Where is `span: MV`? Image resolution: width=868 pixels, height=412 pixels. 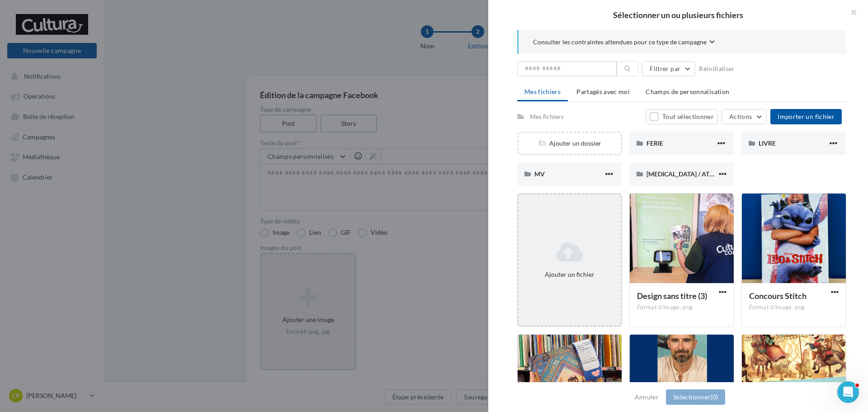
span: MV is located at coordinates (539, 174).